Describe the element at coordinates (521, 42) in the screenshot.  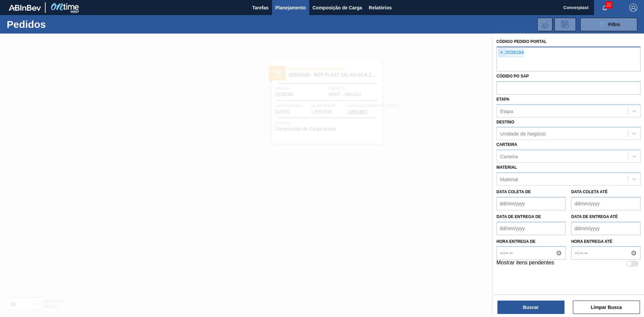
I see `label: Código Pedido Portal` at that location.